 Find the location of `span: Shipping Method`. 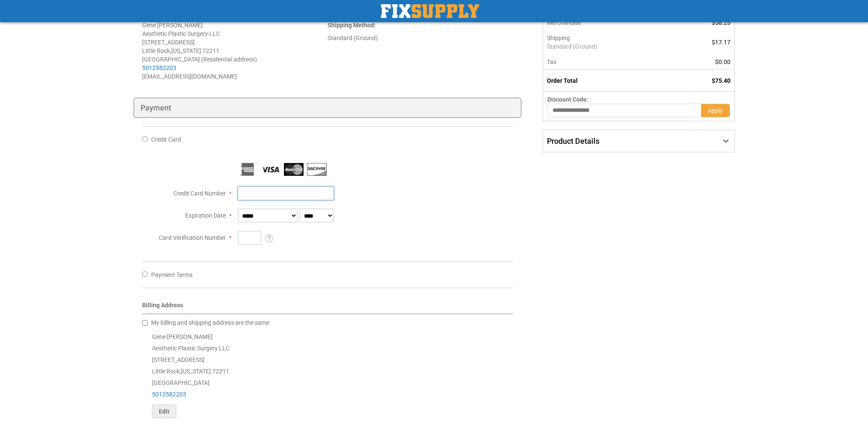

span: Shipping Method is located at coordinates (350, 25).